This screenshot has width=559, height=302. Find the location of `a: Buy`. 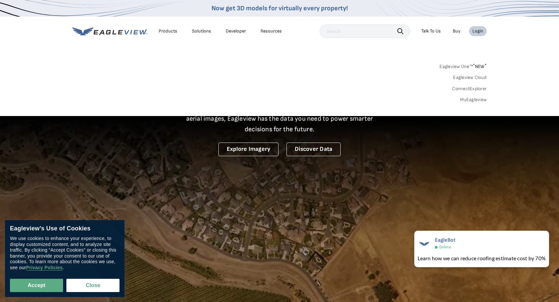

a: Buy is located at coordinates (456, 31).